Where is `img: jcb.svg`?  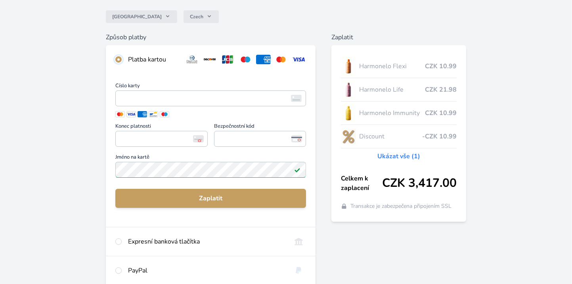
img: jcb.svg is located at coordinates (228, 59).